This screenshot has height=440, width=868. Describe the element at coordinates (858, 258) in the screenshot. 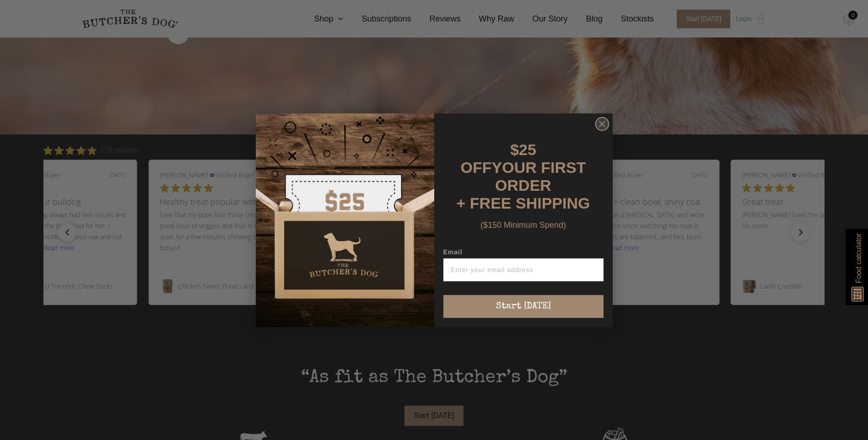

I see `span: Food calculator` at that location.